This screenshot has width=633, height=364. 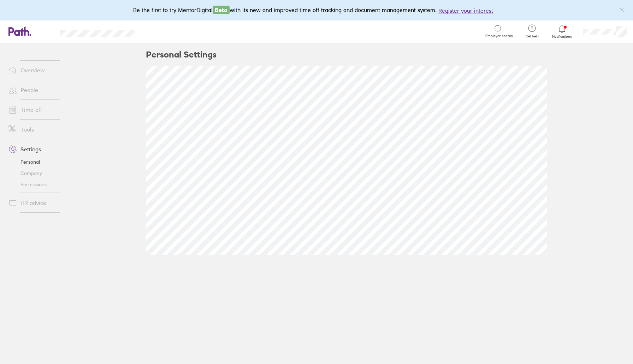 What do you see at coordinates (162, 31) in the screenshot?
I see `div: Search` at bounding box center [162, 31].